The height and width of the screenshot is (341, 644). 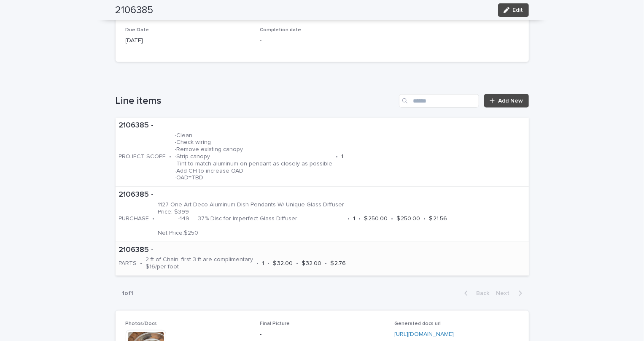 What do you see at coordinates (134, 219) in the screenshot?
I see `p: PURCHASE` at bounding box center [134, 219].